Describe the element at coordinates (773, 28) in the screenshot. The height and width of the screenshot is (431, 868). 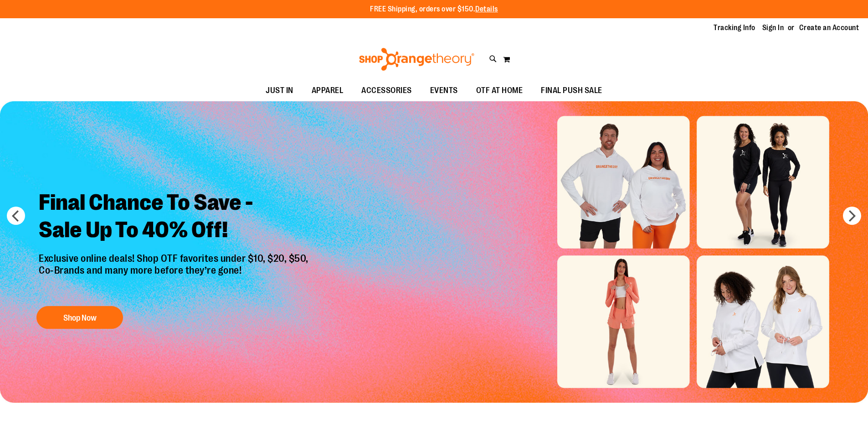
I see `a: Sign In` at that location.